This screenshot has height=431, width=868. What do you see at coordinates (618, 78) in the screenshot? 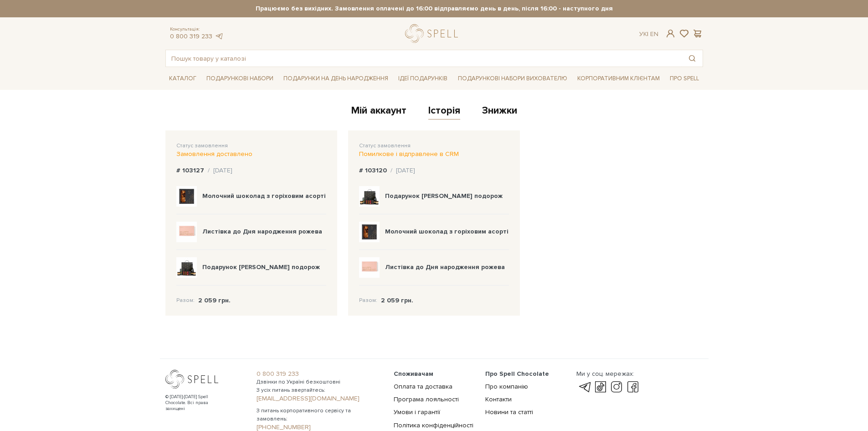
I see `a: Корпоративним клієнтам` at bounding box center [618, 78].